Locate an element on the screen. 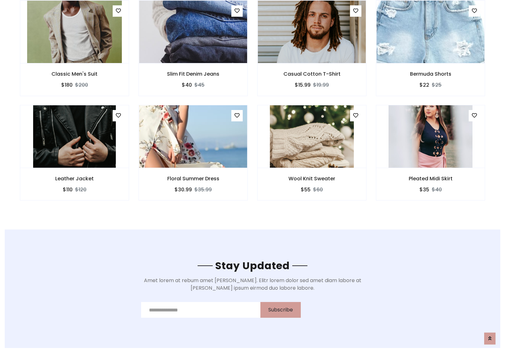 This screenshot has width=505, height=354. h6: $30.99 is located at coordinates (183, 190).